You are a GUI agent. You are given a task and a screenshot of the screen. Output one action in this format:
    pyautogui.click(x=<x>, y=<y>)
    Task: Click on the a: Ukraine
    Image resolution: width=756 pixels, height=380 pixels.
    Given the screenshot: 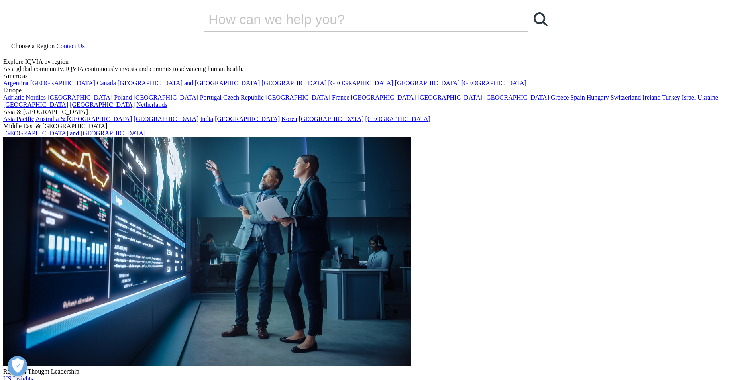 What is the action you would take?
    pyautogui.click(x=708, y=97)
    